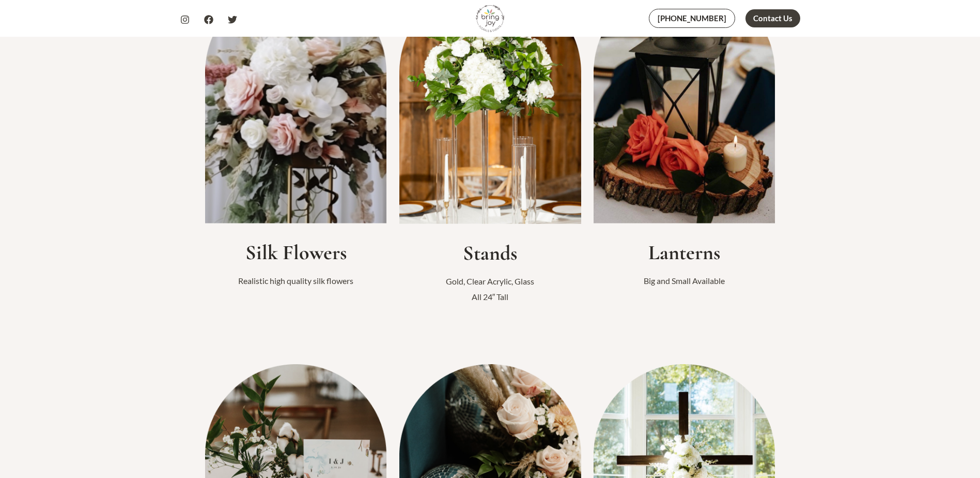 This screenshot has width=980, height=478. What do you see at coordinates (296, 281) in the screenshot?
I see `p: Realistic high quality silk flowers` at bounding box center [296, 281].